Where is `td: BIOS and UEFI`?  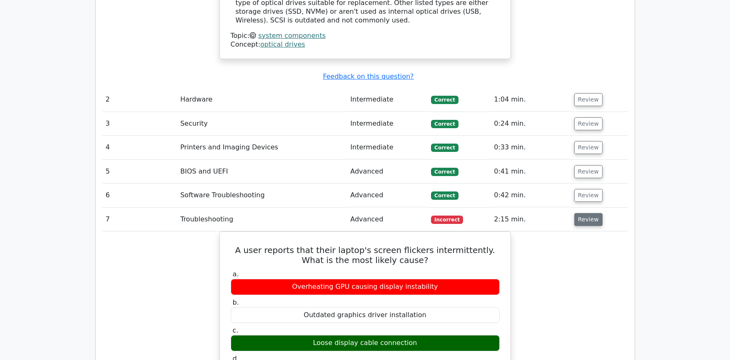 td: BIOS and UEFI is located at coordinates (262, 172).